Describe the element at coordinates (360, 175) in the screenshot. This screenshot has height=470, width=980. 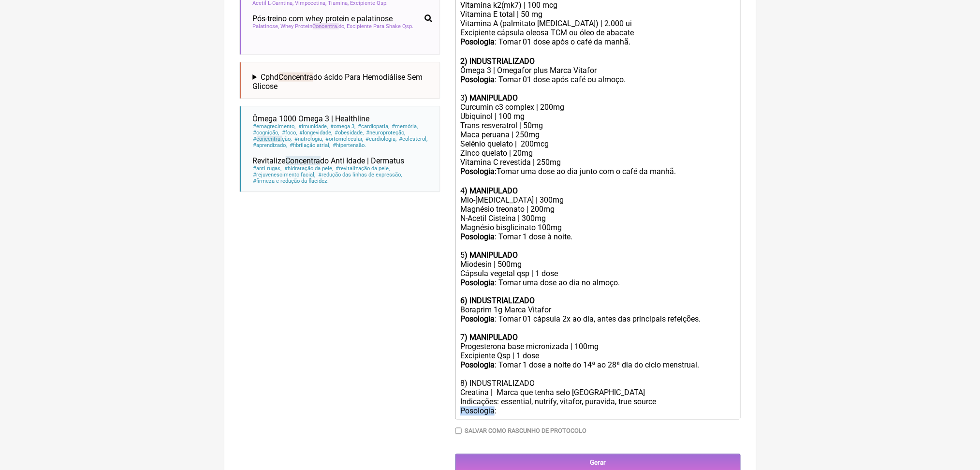
I see `span: redução das linhas de expressão` at that location.